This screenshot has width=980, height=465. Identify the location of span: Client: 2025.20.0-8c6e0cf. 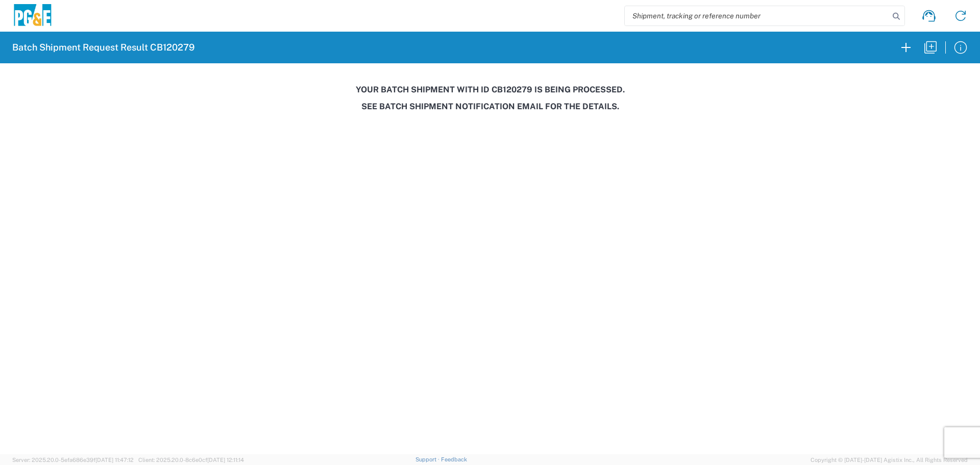
(191, 460).